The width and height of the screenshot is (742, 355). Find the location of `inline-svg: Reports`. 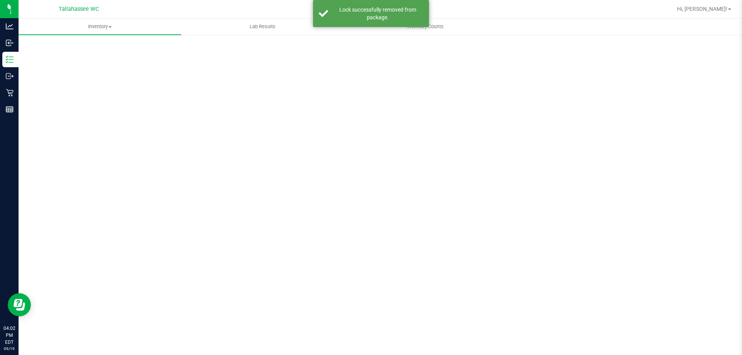

inline-svg: Reports is located at coordinates (10, 109).